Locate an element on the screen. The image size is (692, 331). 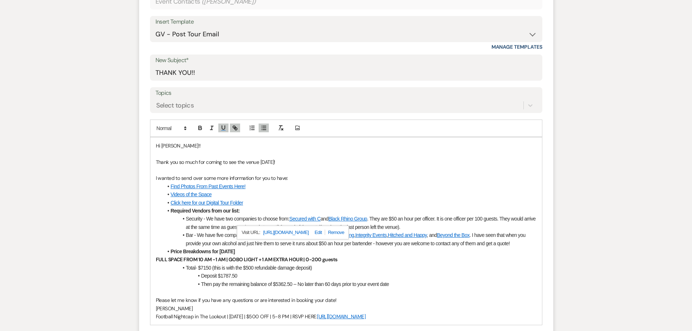
a: Click here for our Digital Tour Folder is located at coordinates (207, 203).